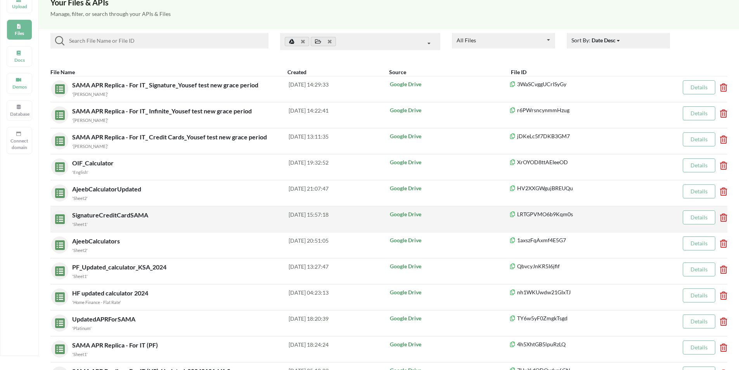 The image size is (739, 370). What do you see at coordinates (170, 137) in the screenshot?
I see `span: SAMA APR Replica - For IT_ Credit Cards_Yousef test new grace period` at bounding box center [170, 137].